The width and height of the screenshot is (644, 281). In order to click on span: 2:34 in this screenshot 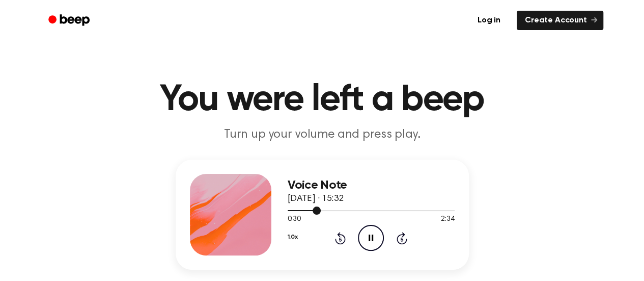, I will do `click(447, 219)`.